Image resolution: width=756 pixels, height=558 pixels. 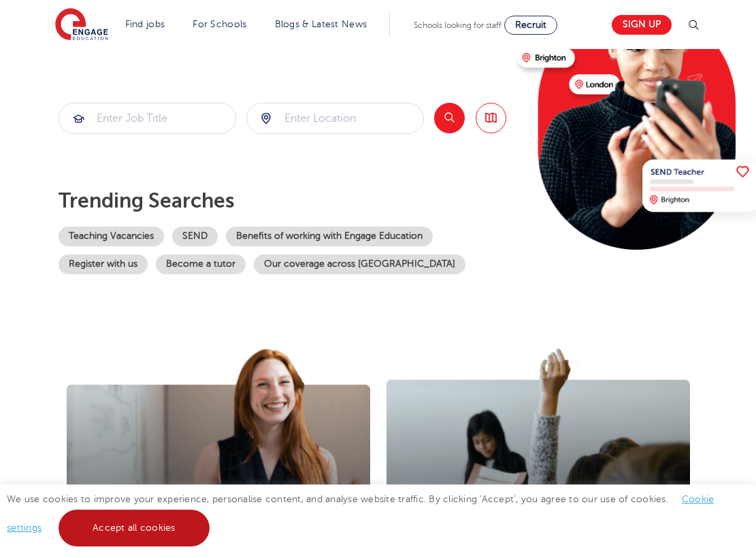 I want to click on a: Become a tutor, so click(x=201, y=264).